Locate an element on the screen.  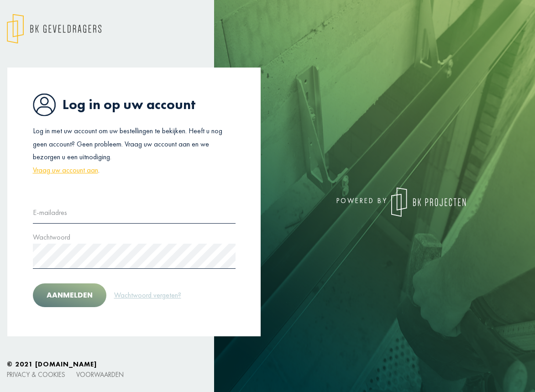
img: icon is located at coordinates (44, 104).